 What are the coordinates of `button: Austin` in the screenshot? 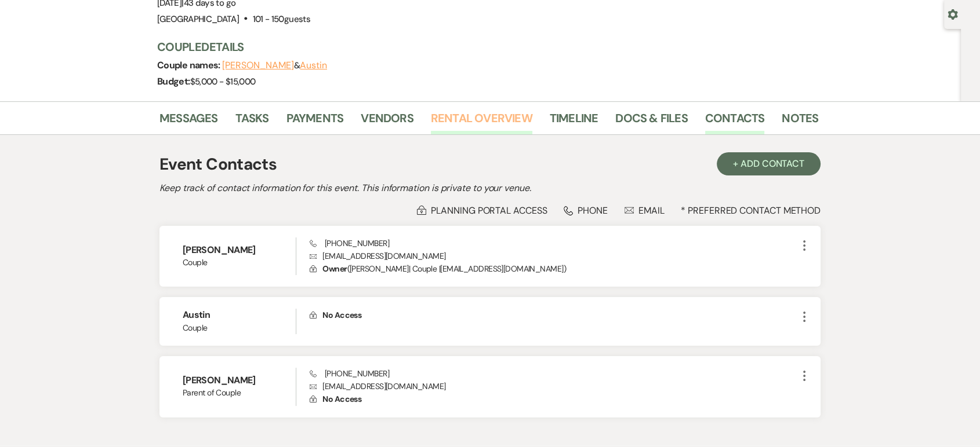 It's located at (313, 66).